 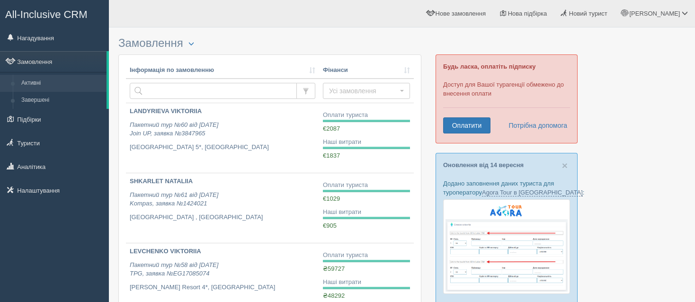 I want to click on a: All-Inclusive CRM, so click(x=54, y=13).